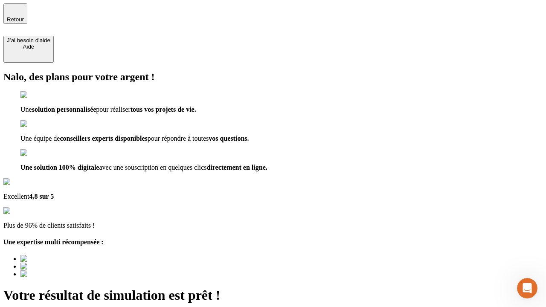  What do you see at coordinates (15, 19) in the screenshot?
I see `span: Retour` at bounding box center [15, 19].